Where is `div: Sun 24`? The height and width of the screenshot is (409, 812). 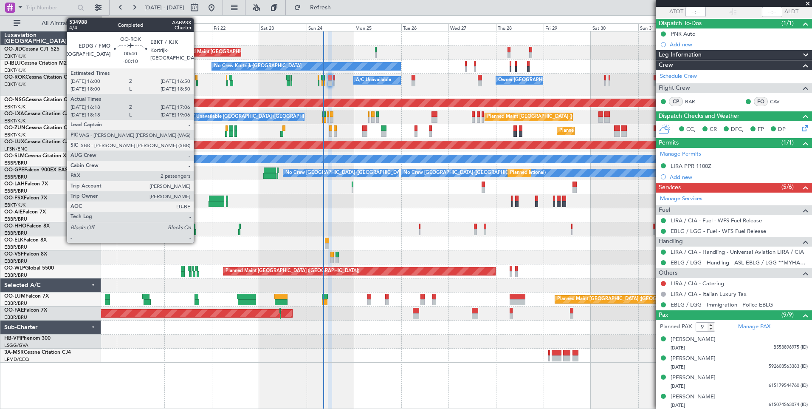
div: Sun 24 is located at coordinates (331, 27).